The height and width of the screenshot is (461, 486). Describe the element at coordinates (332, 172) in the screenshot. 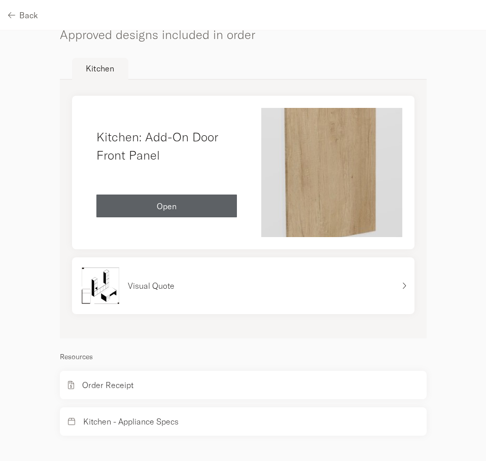

I see `img: jowill%20%20visual-2822.jpg` at that location.